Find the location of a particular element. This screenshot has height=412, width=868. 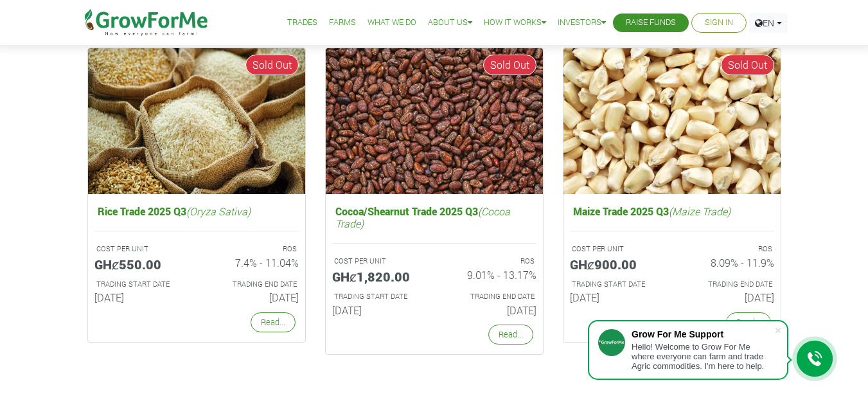

h5: Rice Trade 2025 Q3 is located at coordinates (197, 211).